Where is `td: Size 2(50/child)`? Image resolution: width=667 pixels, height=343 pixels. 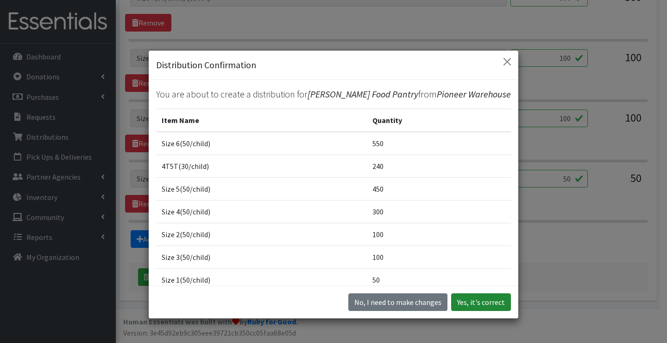
td: Size 2(50/child) is located at coordinates (261, 234).